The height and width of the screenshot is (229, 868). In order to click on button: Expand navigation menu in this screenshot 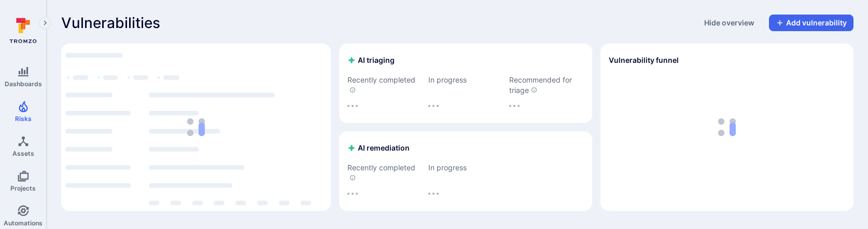, I will do `click(45, 23)`.